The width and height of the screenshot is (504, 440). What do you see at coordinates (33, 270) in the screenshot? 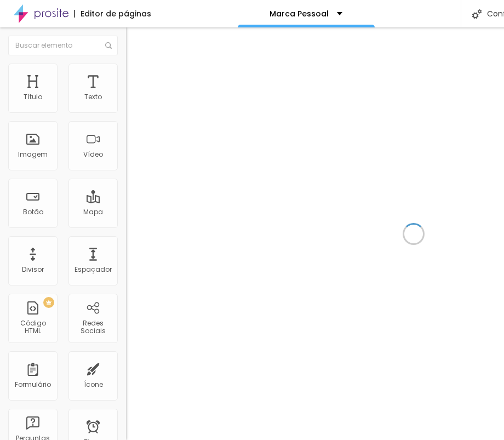
I see `div: Divisor` at bounding box center [33, 270].